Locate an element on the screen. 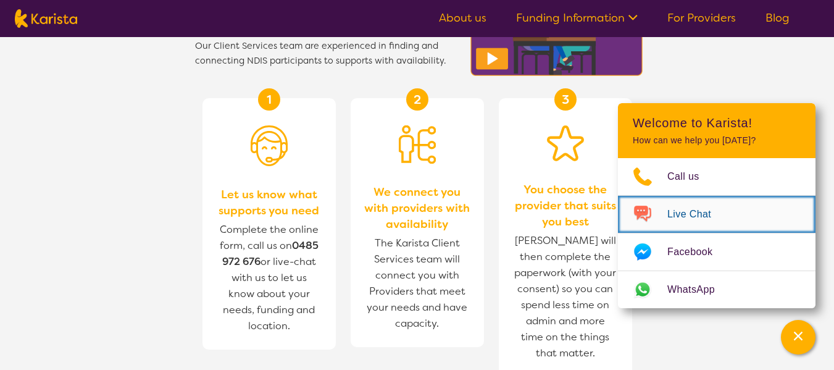  a: For Providers is located at coordinates (701, 18).